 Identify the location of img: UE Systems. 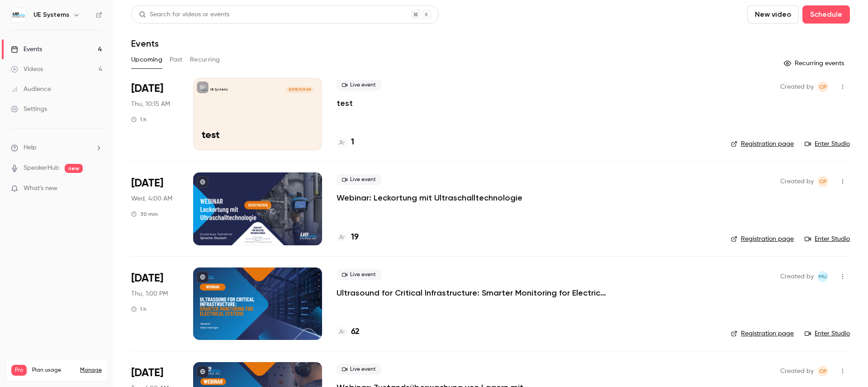
(18, 15).